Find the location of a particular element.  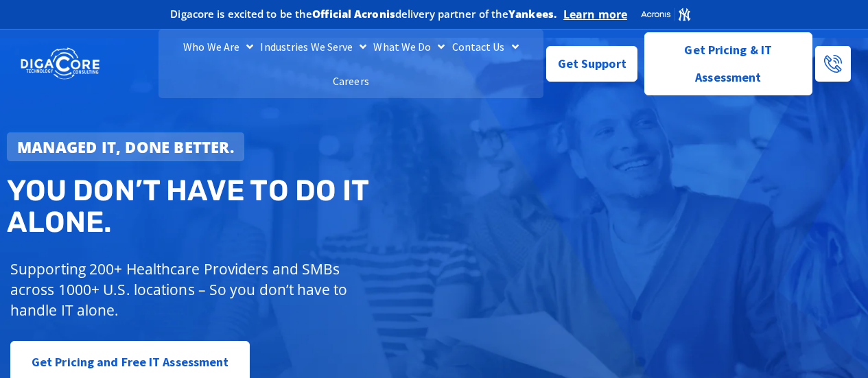

span: Learn more is located at coordinates (595, 14).